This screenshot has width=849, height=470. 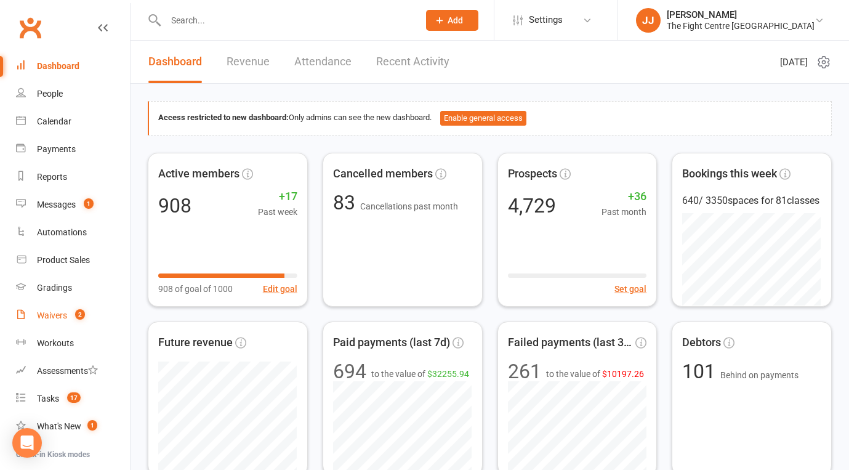 What do you see at coordinates (73, 371) in the screenshot?
I see `a: Assessments` at bounding box center [73, 371].